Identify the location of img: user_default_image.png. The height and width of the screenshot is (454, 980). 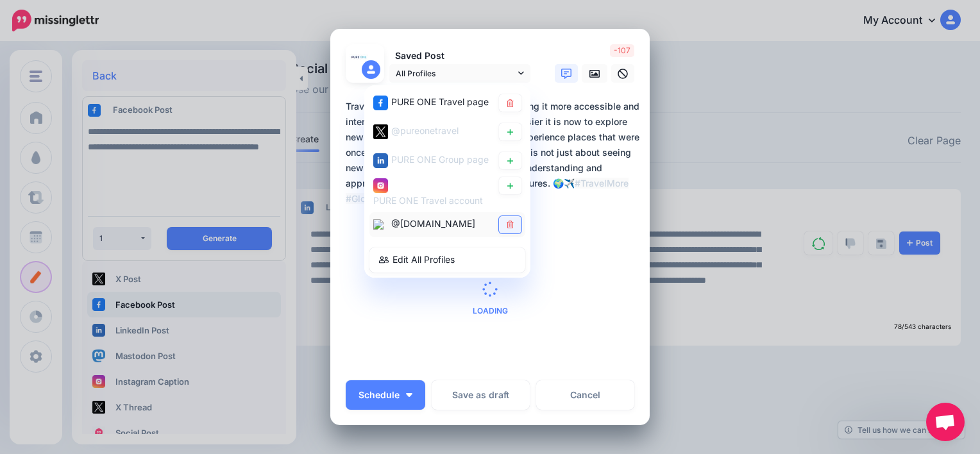
(370, 69).